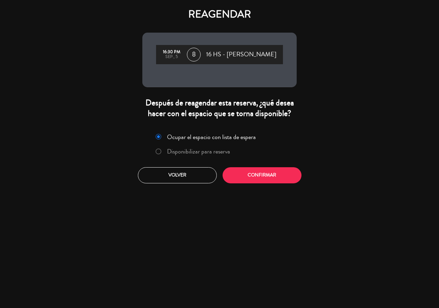 The image size is (439, 308). Describe the element at coordinates (211, 137) in the screenshot. I see `label: Ocupar el espacio con lista de espera` at that location.